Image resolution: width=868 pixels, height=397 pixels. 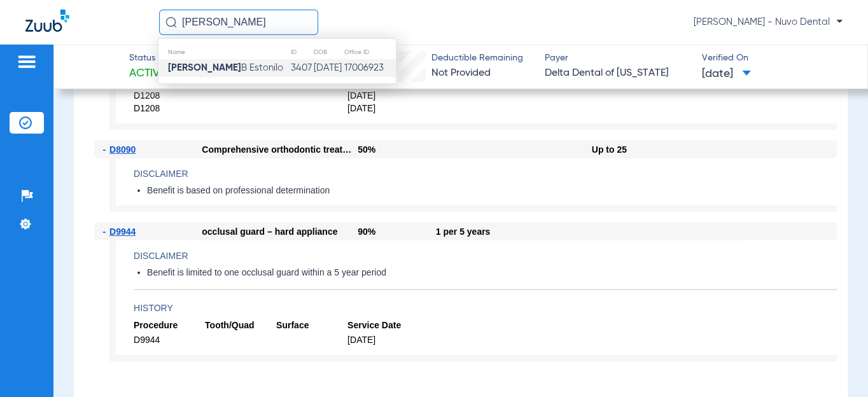 I want to click on span: Active, so click(x=147, y=73).